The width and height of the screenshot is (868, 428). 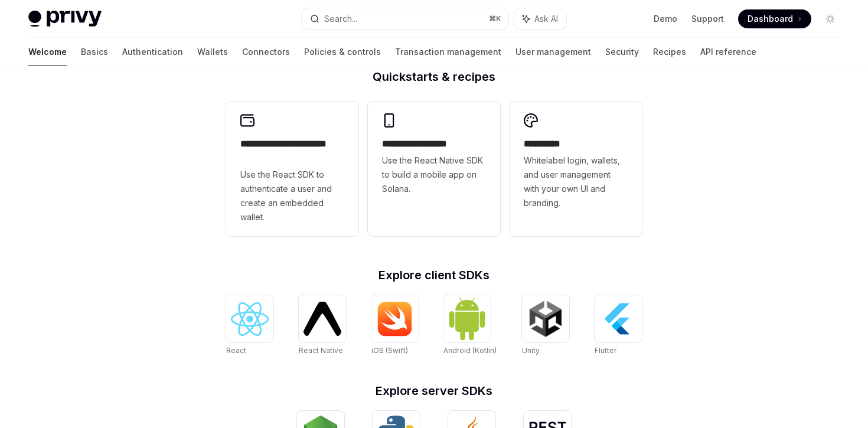 I want to click on h2: Quickstarts & recipes, so click(x=434, y=77).